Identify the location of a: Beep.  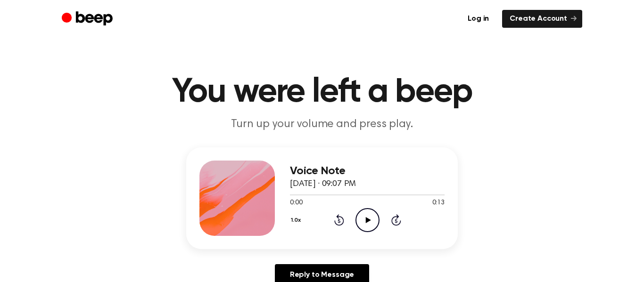
(88, 19).